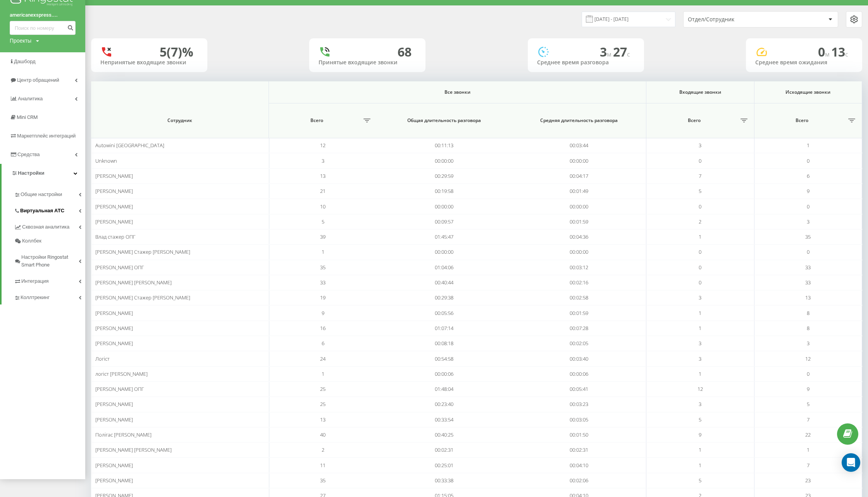 The image size is (868, 497). I want to click on td: 00:03:40, so click(579, 358).